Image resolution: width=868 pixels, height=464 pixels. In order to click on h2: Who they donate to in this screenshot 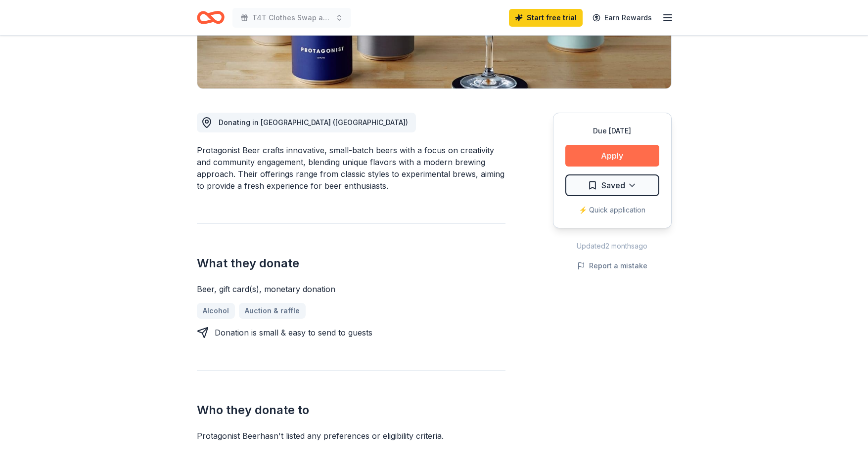, I will do `click(351, 410)`.